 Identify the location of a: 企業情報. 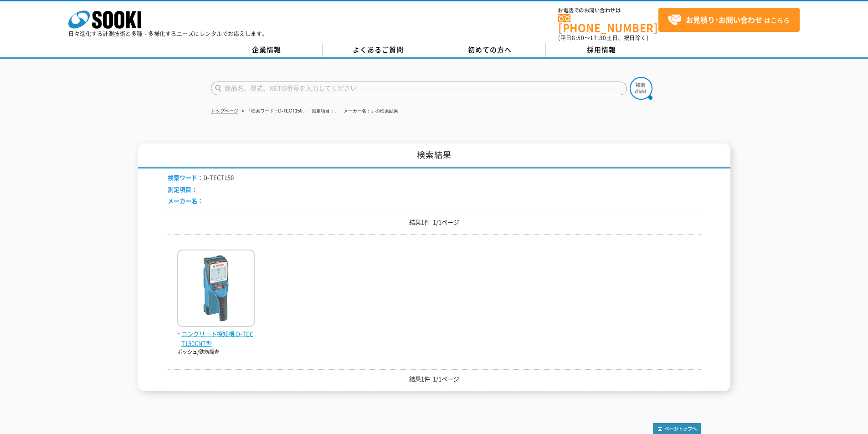
(266, 50).